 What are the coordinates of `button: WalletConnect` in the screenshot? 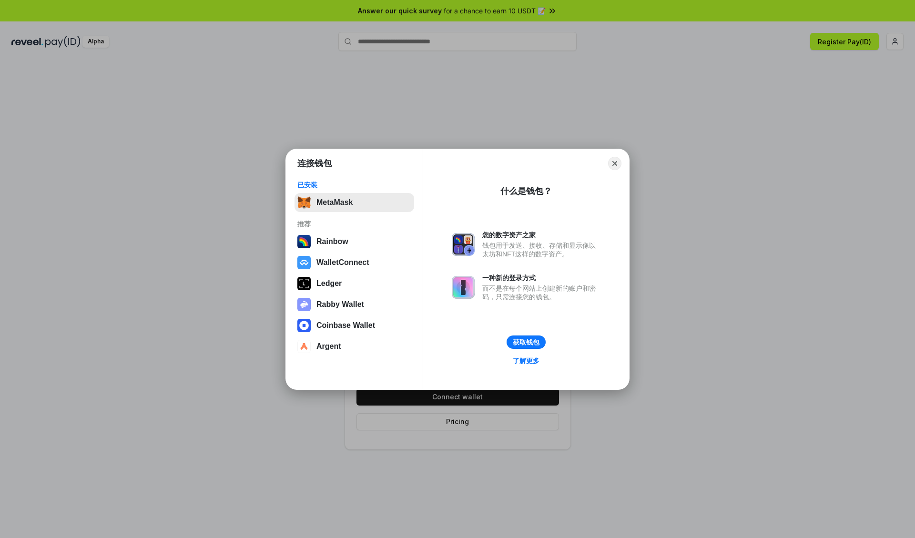 It's located at (354, 263).